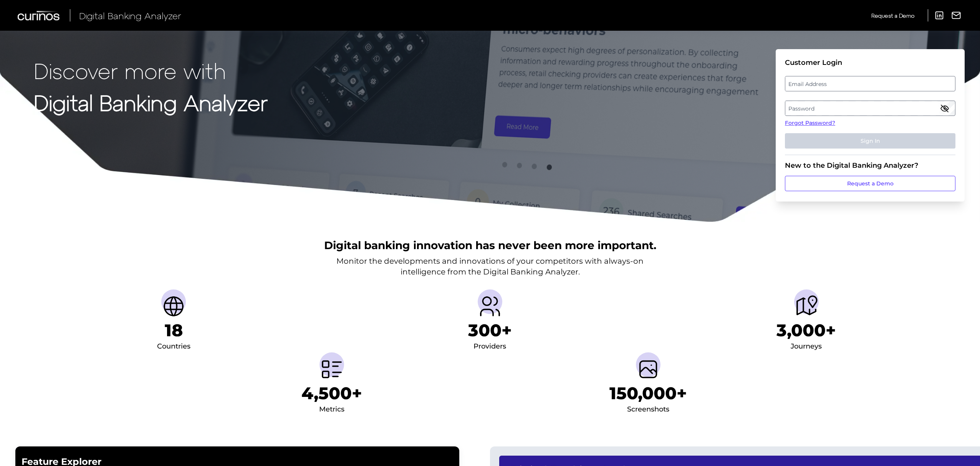 The width and height of the screenshot is (980, 466). I want to click on label: Email Address, so click(870, 84).